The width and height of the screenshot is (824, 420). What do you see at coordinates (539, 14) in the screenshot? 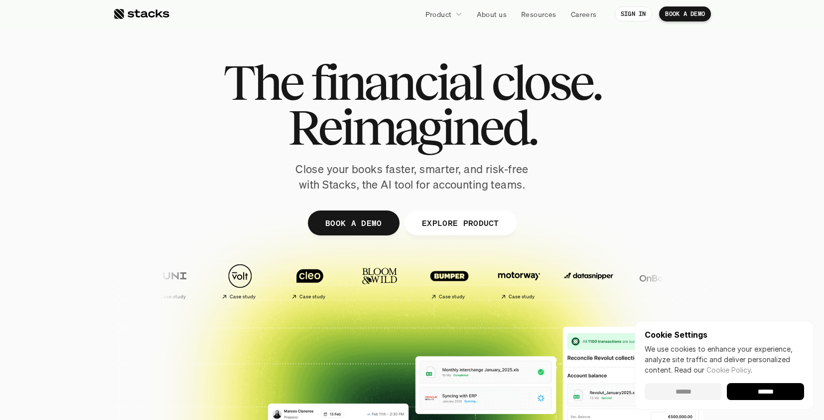
I see `p: Resources` at bounding box center [539, 14].